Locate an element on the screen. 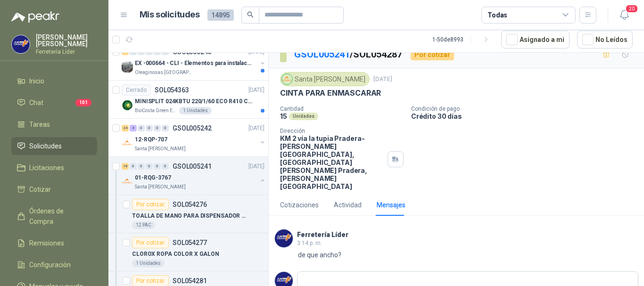  a: Tareas is located at coordinates (54, 125).